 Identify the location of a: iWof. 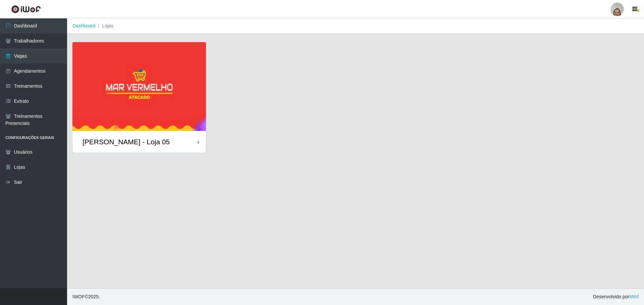
(634, 297).